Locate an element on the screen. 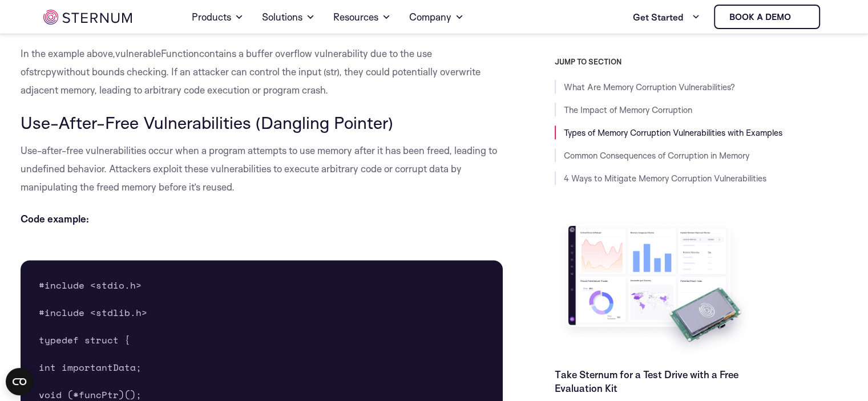 The width and height of the screenshot is (868, 401). a: Company is located at coordinates (437, 17).